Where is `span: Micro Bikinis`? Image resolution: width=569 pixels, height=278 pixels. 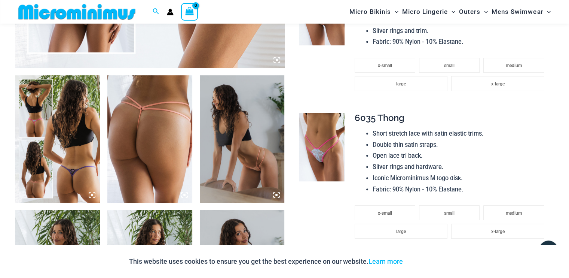
span: Micro Bikinis is located at coordinates (370, 12).